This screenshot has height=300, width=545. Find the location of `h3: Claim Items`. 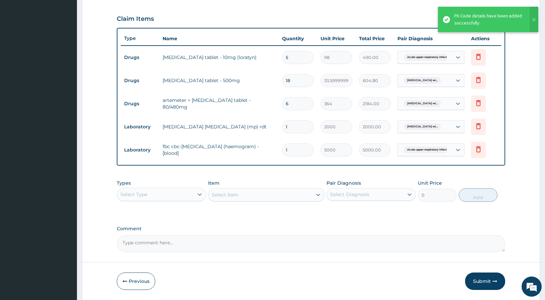

h3: Claim Items is located at coordinates (135, 19).